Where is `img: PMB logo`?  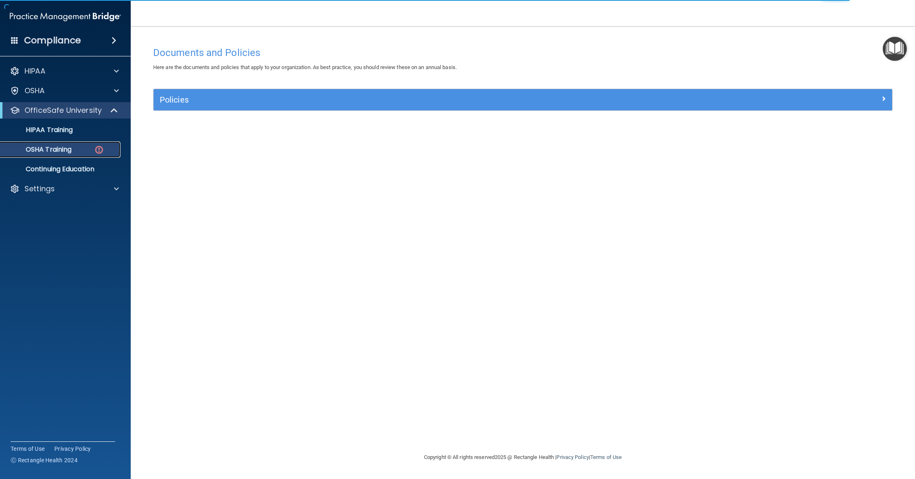 img: PMB logo is located at coordinates (65, 17).